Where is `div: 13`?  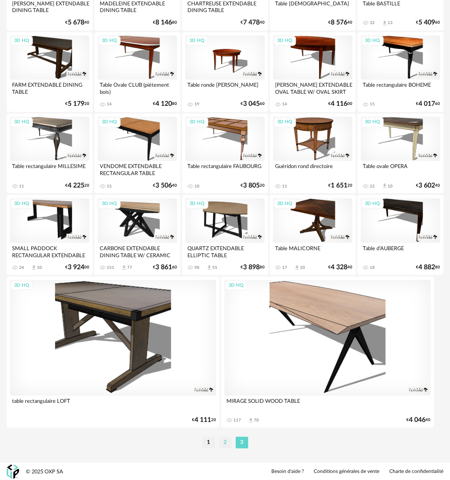
div: 13 is located at coordinates (390, 23).